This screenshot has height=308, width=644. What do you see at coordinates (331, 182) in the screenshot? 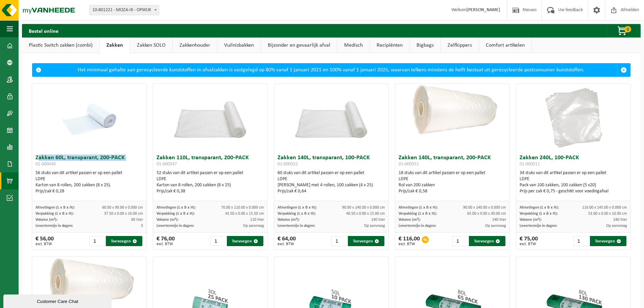
I see `div: 60 stuks van dit artikel passen er op een pallet` at bounding box center [331, 182].